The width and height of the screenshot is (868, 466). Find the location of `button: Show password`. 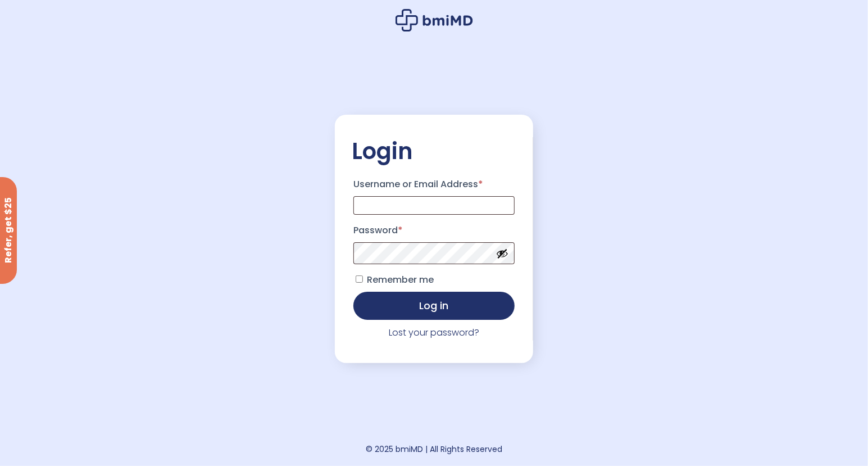

button: Show password is located at coordinates (502, 254).